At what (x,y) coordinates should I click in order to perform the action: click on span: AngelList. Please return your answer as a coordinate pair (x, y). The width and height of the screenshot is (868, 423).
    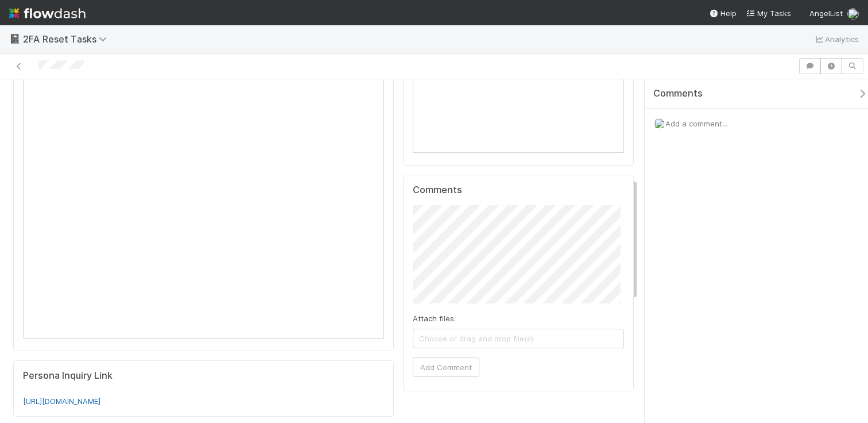
    Looking at the image, I should click on (826, 13).